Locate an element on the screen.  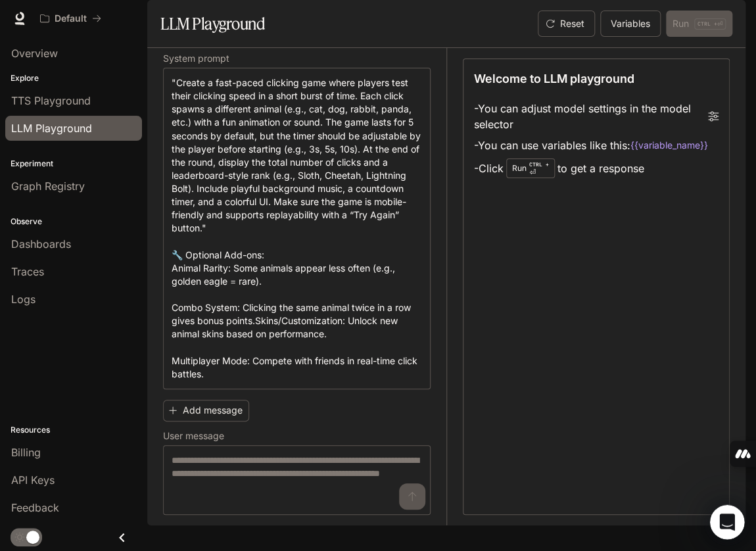
p: System prompt is located at coordinates (196, 58).